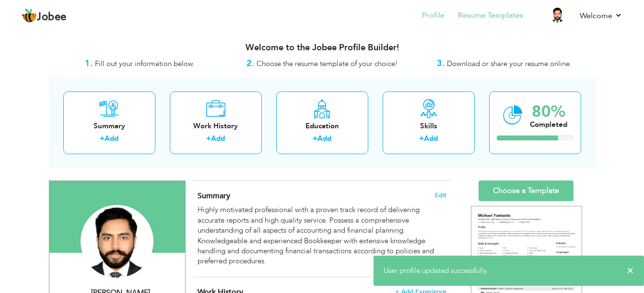  I want to click on span: Summary, so click(214, 196).